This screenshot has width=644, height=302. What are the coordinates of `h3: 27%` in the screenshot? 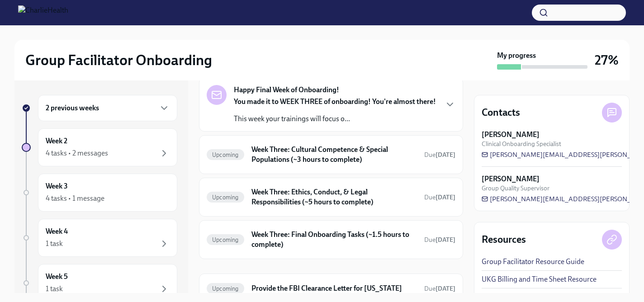 It's located at (607, 60).